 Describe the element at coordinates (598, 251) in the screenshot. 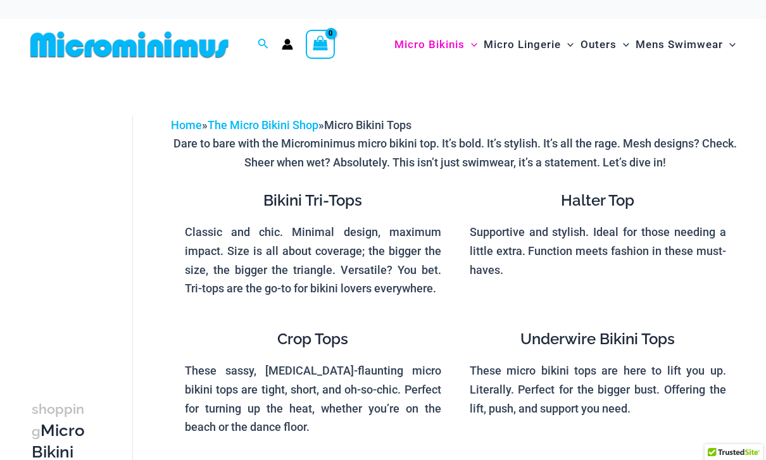

I see `p: Supportive and stylish. Ideal for those needing a little extra. Function meets fashion in these m...` at that location.